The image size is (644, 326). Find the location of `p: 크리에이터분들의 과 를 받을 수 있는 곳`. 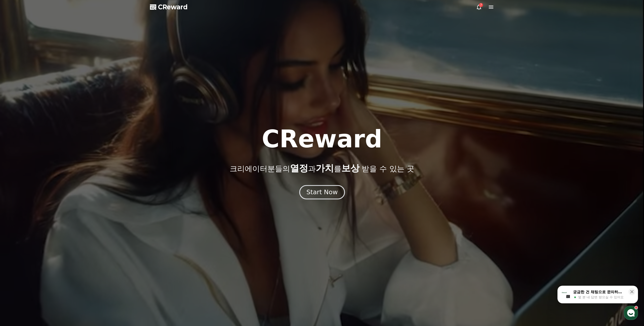

p: 크리에이터분들의 과 를 받을 수 있는 곳 is located at coordinates (322, 168).